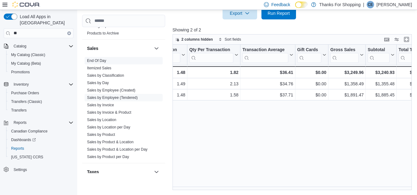 This screenshot has width=417, height=195. What do you see at coordinates (240, 13) in the screenshot?
I see `button: Export` at bounding box center [240, 13].